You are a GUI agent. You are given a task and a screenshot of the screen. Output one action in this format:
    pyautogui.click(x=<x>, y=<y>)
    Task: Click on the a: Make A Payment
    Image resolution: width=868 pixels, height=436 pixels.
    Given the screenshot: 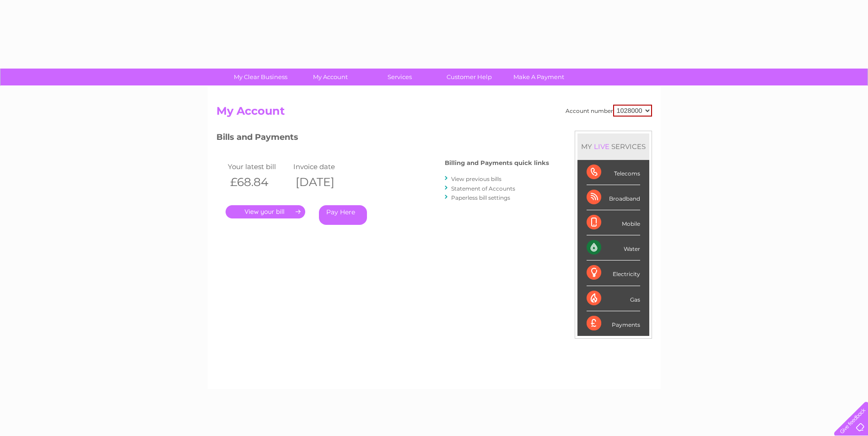 What is the action you would take?
    pyautogui.click(x=538, y=77)
    